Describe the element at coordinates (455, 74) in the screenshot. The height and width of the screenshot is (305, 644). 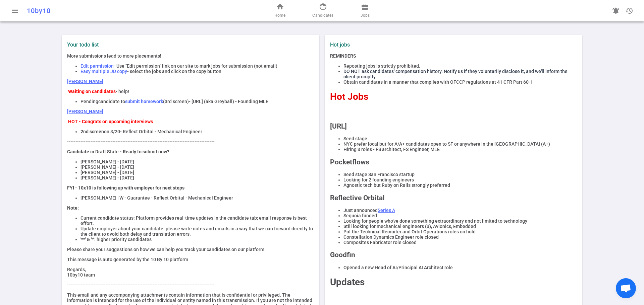
I see `span: DO NOT ask candidates' compensation history. Notify us if they voluntarily disclose it, and we'll...` at that location.